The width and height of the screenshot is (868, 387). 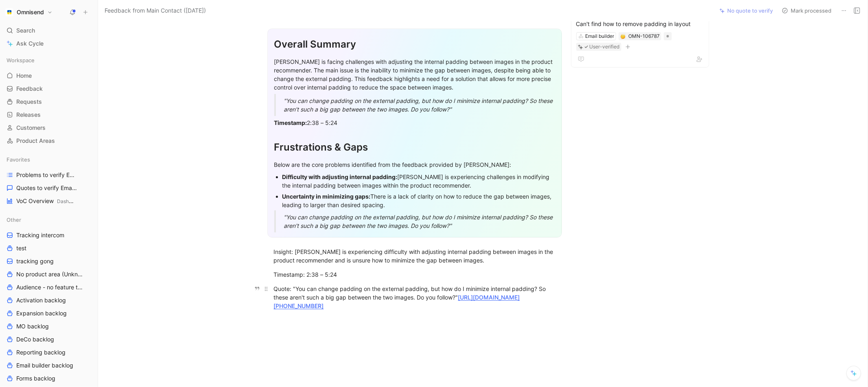 What do you see at coordinates (49, 128) in the screenshot?
I see `a: Customers` at bounding box center [49, 128].